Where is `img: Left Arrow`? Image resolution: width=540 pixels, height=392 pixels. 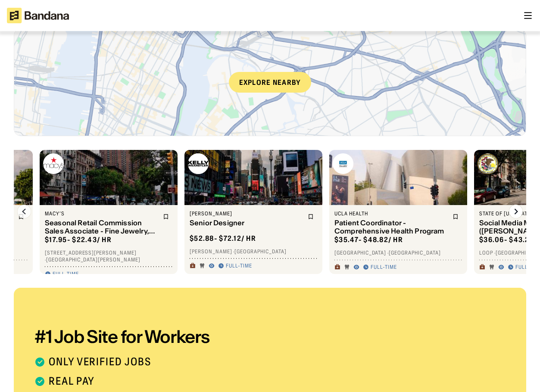 img: Left Arrow is located at coordinates (24, 211).